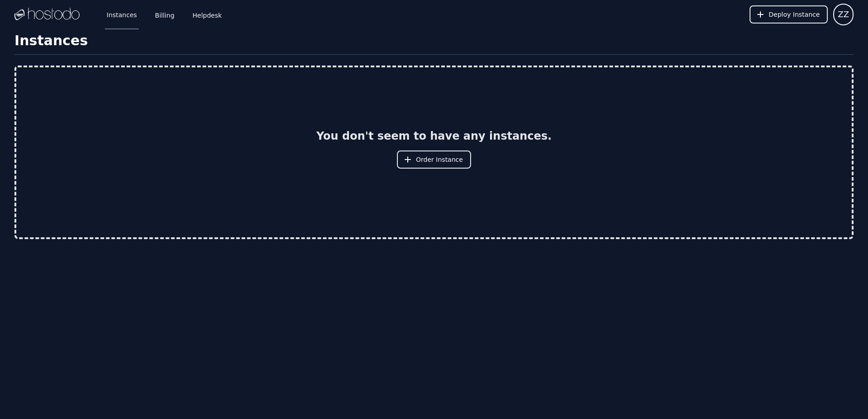  I want to click on span: Deploy Instance, so click(794, 15).